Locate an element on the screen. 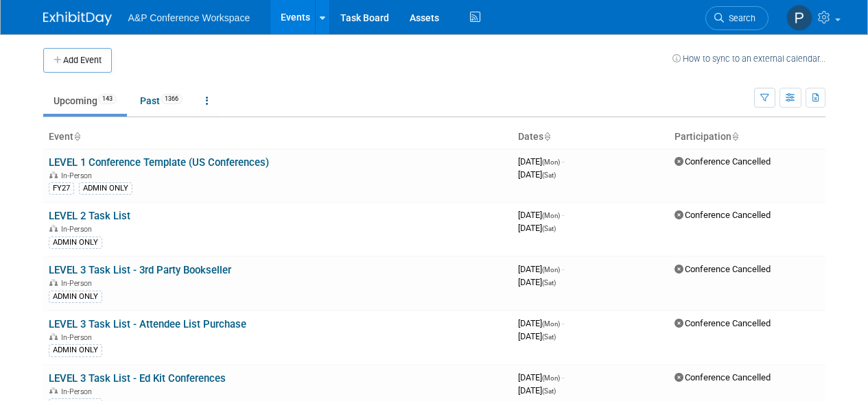 Image resolution: width=868 pixels, height=401 pixels. th: Participation is located at coordinates (747, 137).